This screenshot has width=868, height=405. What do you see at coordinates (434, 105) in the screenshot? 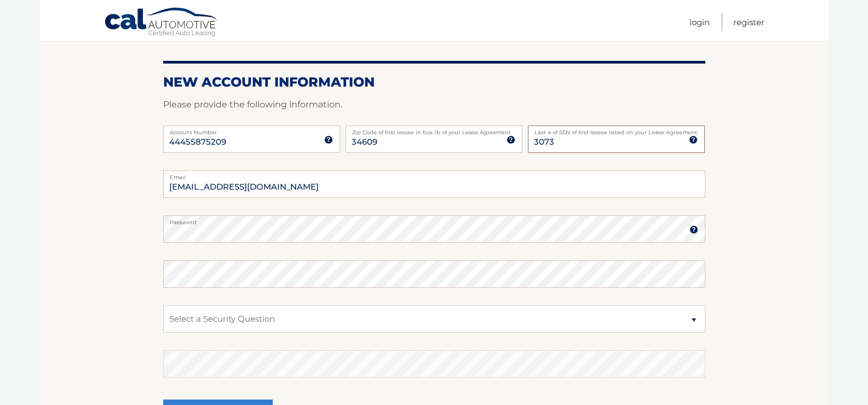
I see `p: Please provide the following information.` at bounding box center [434, 105].